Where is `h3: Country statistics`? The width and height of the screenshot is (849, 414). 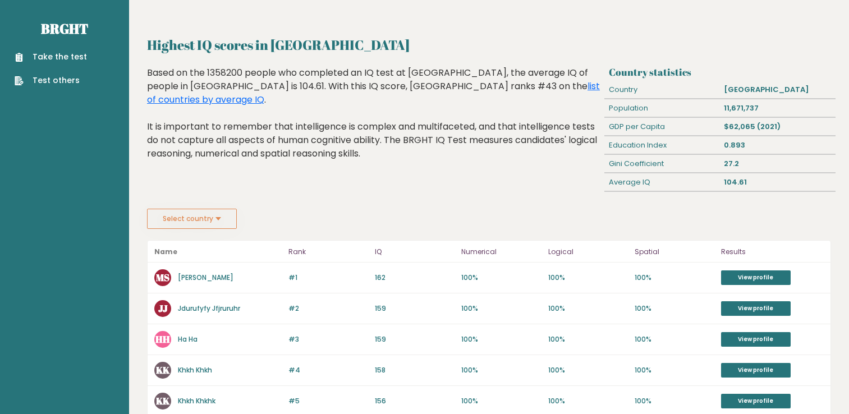
h3: Country statistics is located at coordinates (720, 72).